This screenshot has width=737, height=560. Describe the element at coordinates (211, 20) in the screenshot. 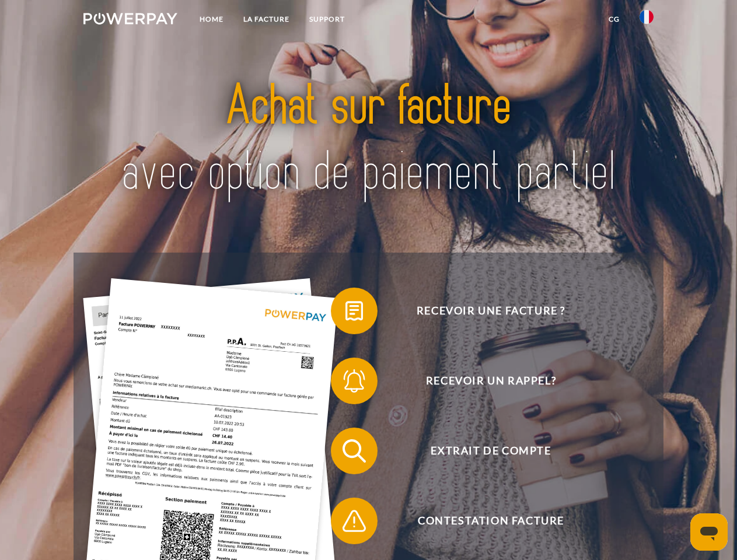

I see `a: Home` at that location.